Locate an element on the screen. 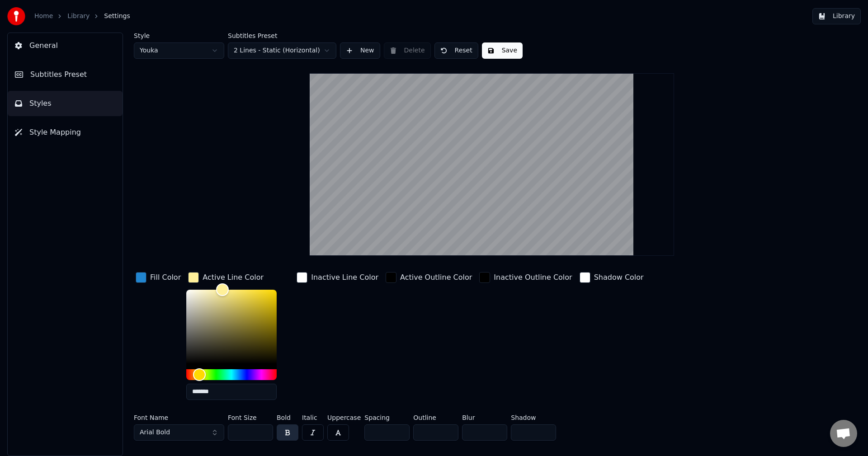 Image resolution: width=868 pixels, height=456 pixels. button: General is located at coordinates (65, 46).